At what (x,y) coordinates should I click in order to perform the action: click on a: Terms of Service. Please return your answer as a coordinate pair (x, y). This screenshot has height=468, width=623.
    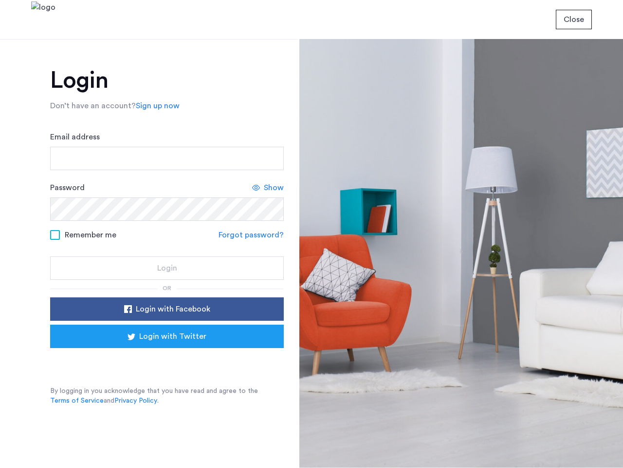
    Looking at the image, I should click on (77, 400).